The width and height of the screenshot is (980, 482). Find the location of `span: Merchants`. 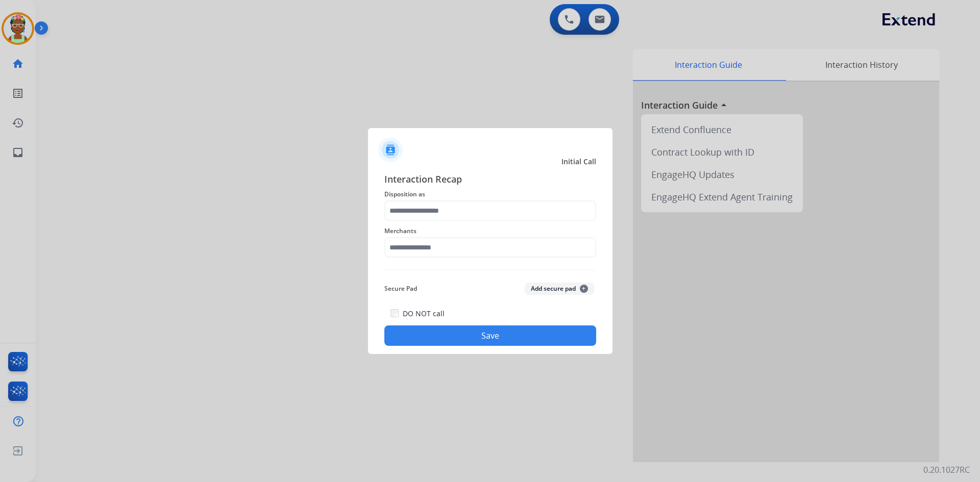

span: Merchants is located at coordinates (490, 231).